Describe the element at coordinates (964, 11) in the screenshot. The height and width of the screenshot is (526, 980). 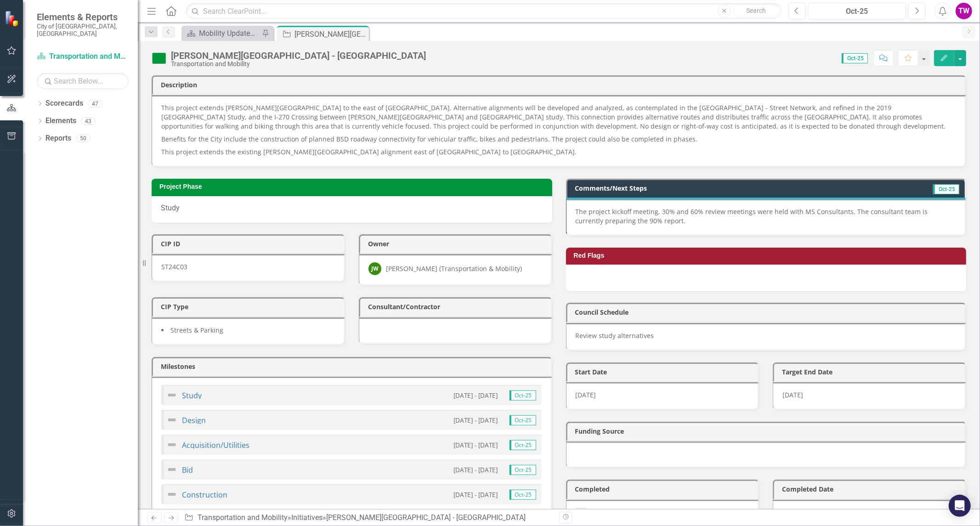
I see `button: TW` at that location.